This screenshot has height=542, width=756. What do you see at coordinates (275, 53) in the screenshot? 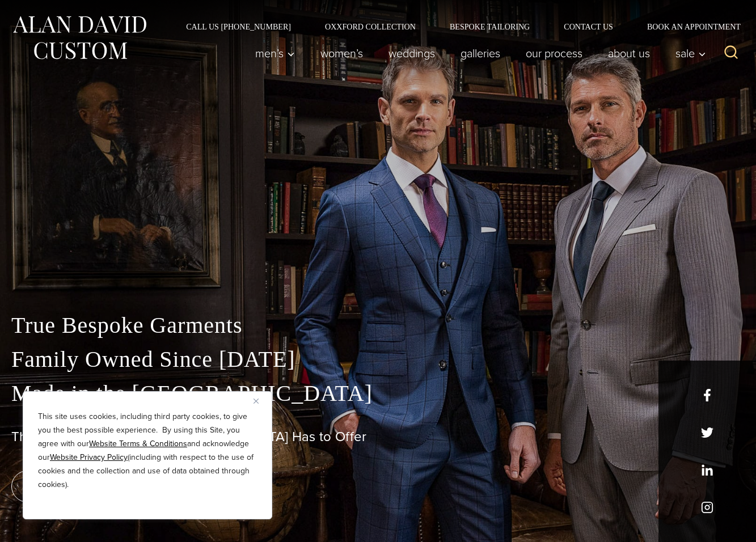
I see `span: Men’s` at bounding box center [275, 53].